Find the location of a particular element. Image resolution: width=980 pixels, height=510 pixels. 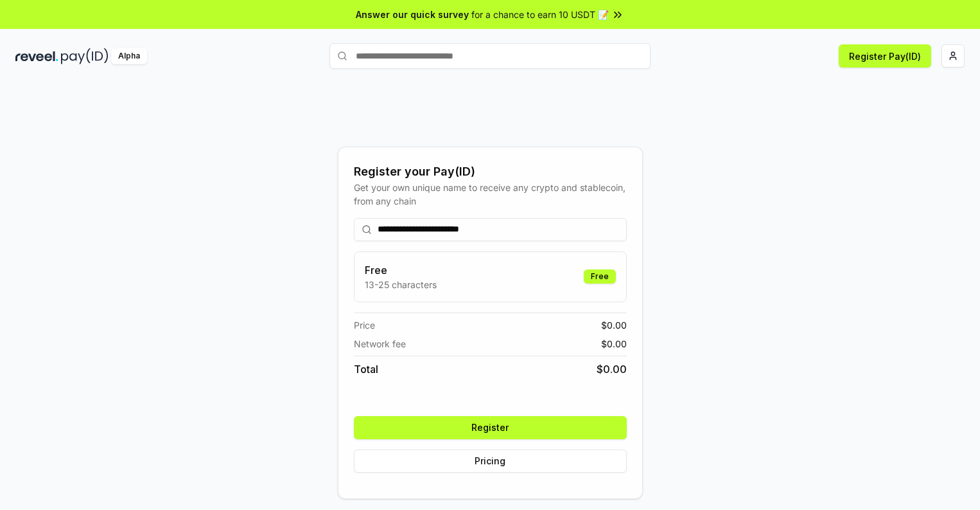

div: Register your Pay(ID) is located at coordinates (490, 172).